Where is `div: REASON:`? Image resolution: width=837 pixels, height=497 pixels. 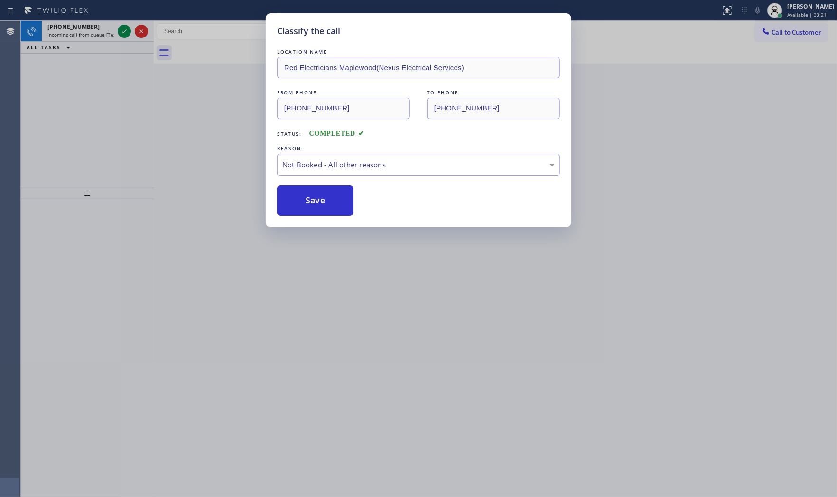 div: REASON: is located at coordinates (419, 149).